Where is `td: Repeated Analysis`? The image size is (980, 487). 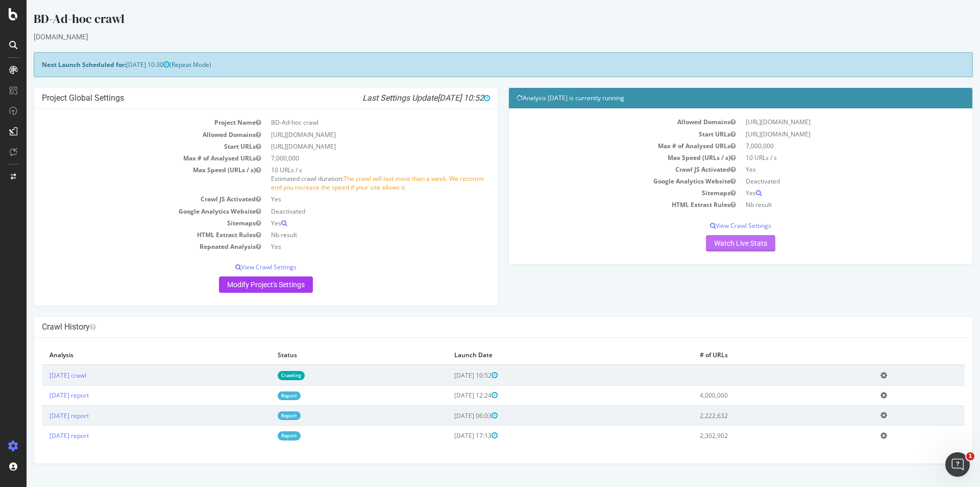 td: Repeated Analysis is located at coordinates (127, 246).